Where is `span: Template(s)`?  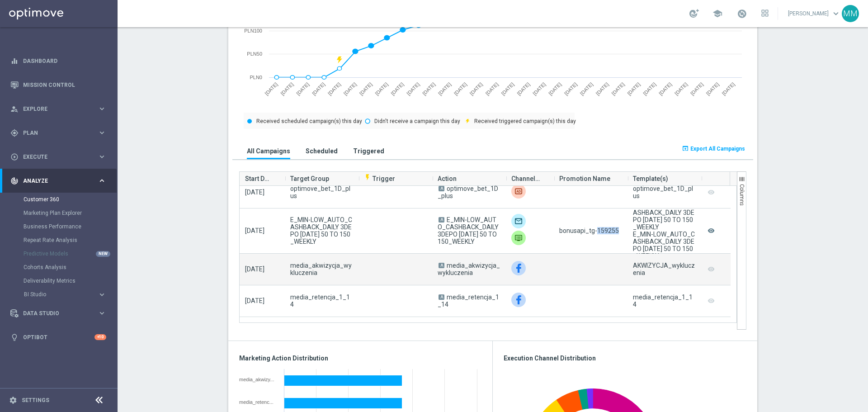
span: Template(s) is located at coordinates (651, 179).